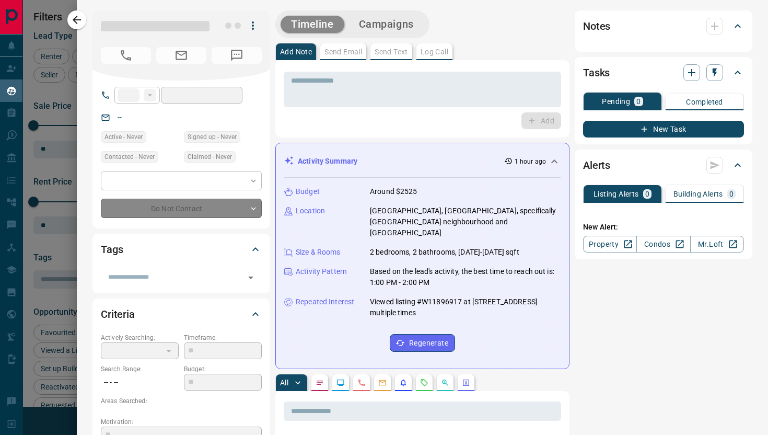 The width and height of the screenshot is (768, 435). What do you see at coordinates (181, 314) in the screenshot?
I see `div: Criteria` at bounding box center [181, 314].